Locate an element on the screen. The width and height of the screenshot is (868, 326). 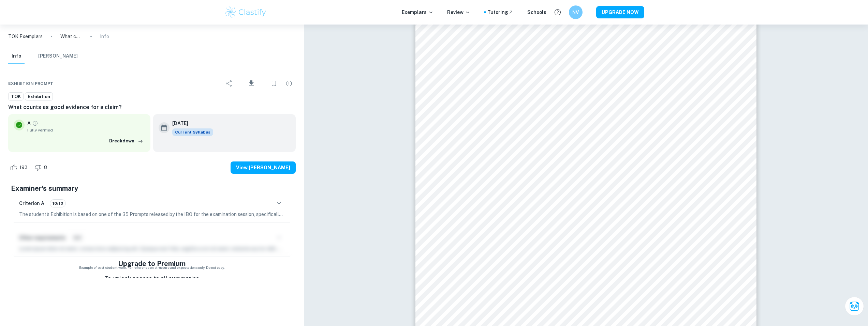
a: TOK is located at coordinates (15, 97).